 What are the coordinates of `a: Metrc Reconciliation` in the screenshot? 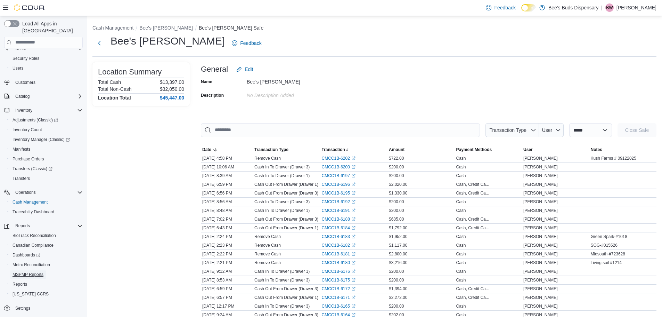 It's located at (31, 265).